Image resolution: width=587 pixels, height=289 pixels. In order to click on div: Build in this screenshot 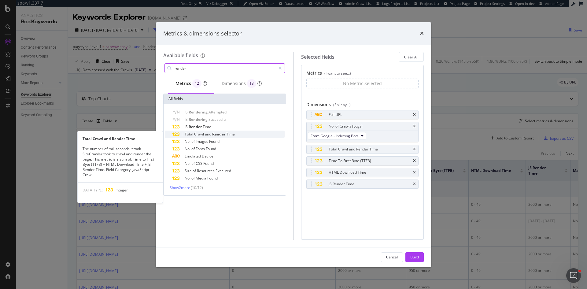, I will do `click(414, 257)`.